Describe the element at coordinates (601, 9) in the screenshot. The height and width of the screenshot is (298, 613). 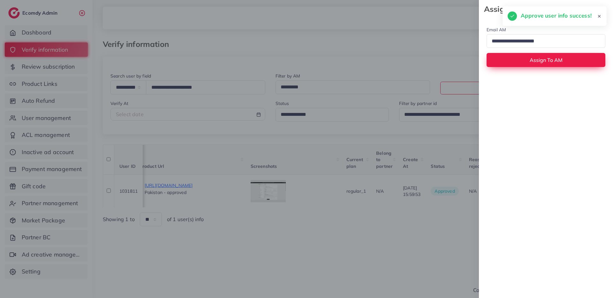
I see `svg: x` at that location.